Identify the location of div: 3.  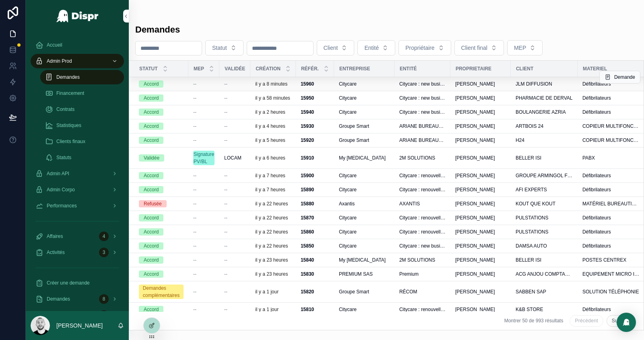
(104, 252).